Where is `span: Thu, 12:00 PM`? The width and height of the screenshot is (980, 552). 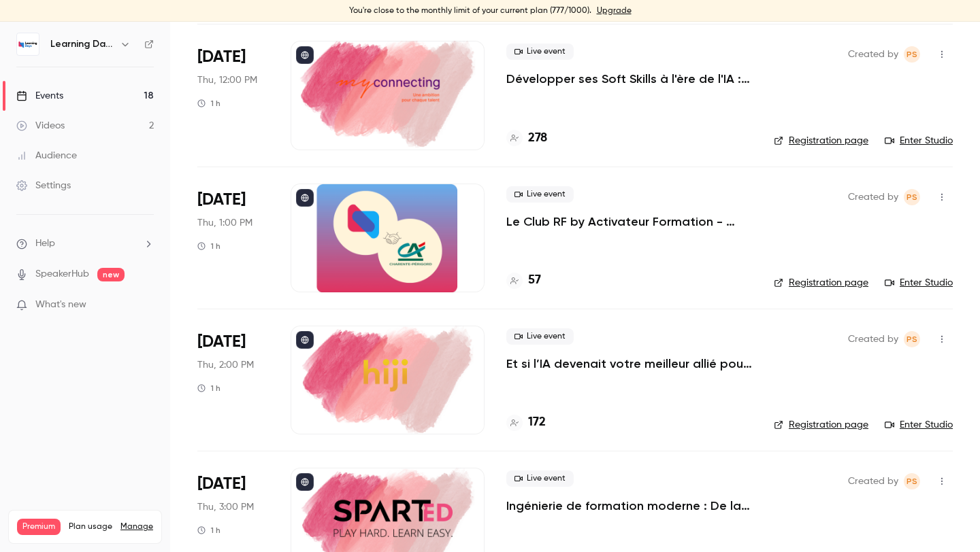 span: Thu, 12:00 PM is located at coordinates (228, 80).